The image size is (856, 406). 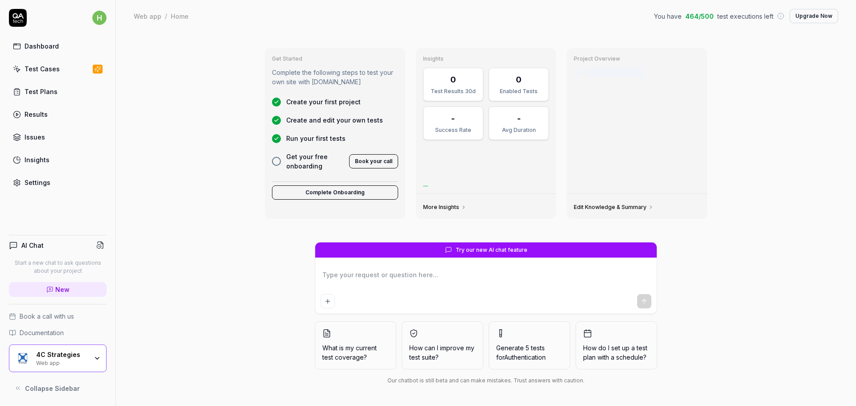 I want to click on span: You have, so click(x=668, y=16).